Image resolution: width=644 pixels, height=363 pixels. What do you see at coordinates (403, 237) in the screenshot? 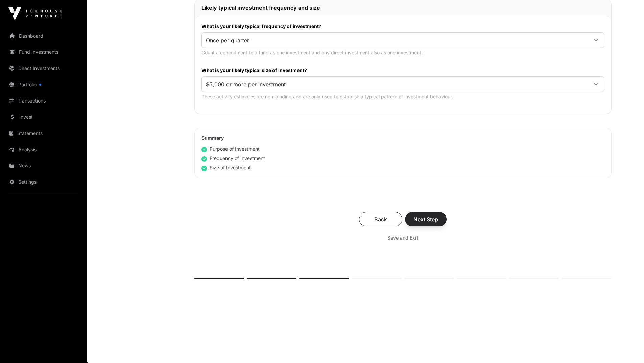
I see `span: Save and Exit` at bounding box center [403, 237].